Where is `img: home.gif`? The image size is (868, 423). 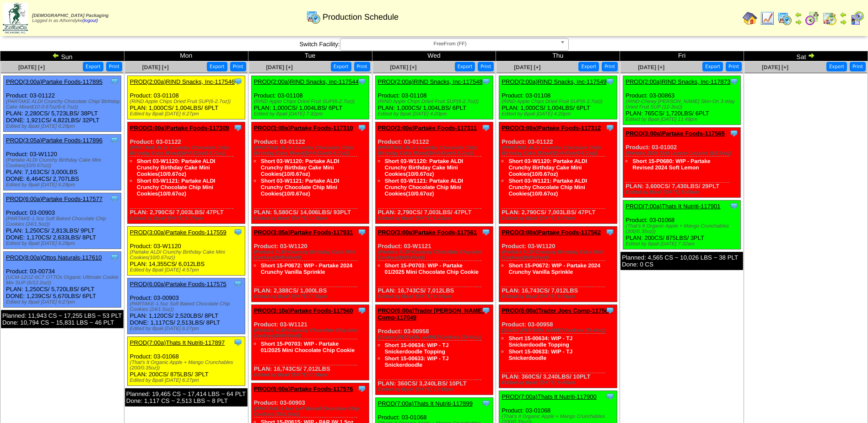 img: home.gif is located at coordinates (750, 19).